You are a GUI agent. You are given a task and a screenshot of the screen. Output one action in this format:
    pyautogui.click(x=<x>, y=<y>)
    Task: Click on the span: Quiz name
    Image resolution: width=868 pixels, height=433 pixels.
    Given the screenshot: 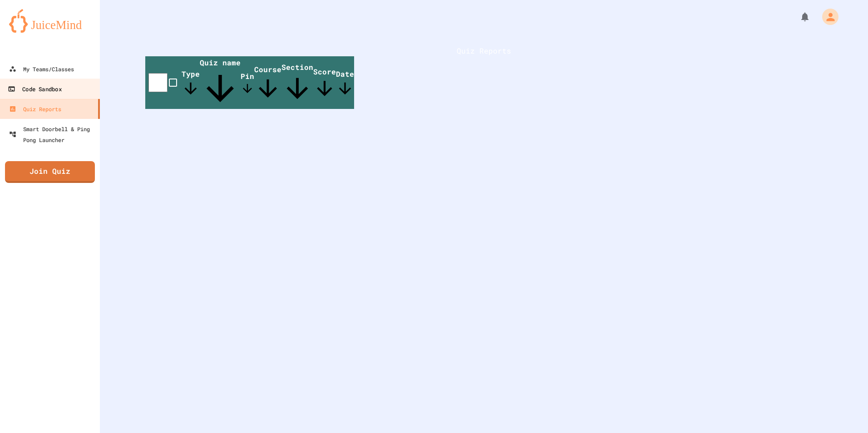 What is the action you would take?
    pyautogui.click(x=220, y=83)
    